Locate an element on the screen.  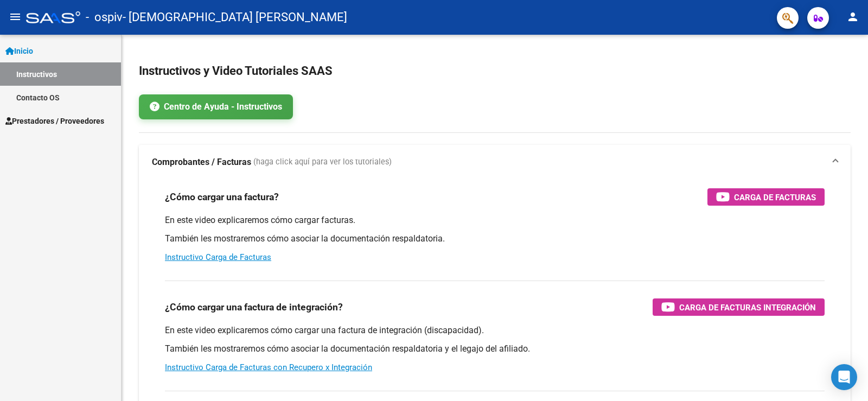
p: También les mostraremos cómo asociar la documentación respaldatoria. is located at coordinates (495, 239).